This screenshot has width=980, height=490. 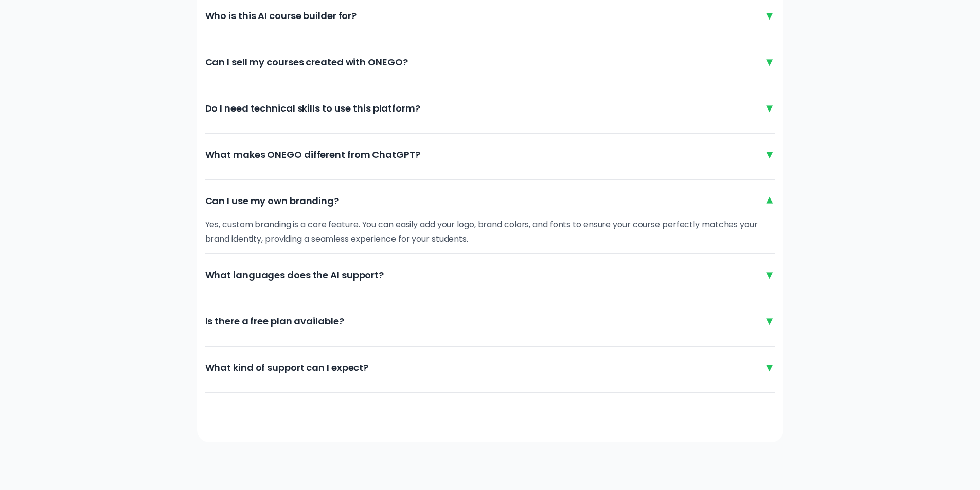 I want to click on h3: Do I need technical skills to use this platform?, so click(x=313, y=108).